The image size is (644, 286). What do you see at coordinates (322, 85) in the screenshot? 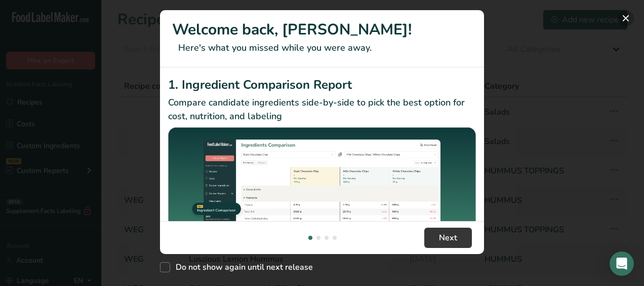
I see `h2: 1. Ingredient Comparison Report` at bounding box center [322, 85].